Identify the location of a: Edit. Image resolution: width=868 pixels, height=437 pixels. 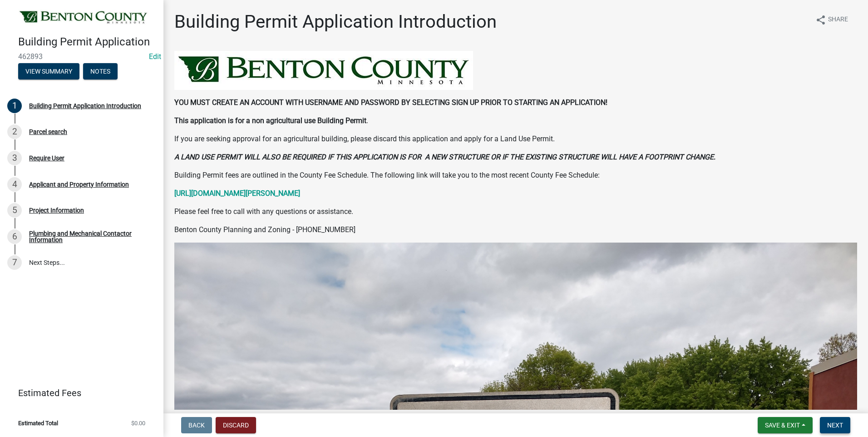
(155, 56).